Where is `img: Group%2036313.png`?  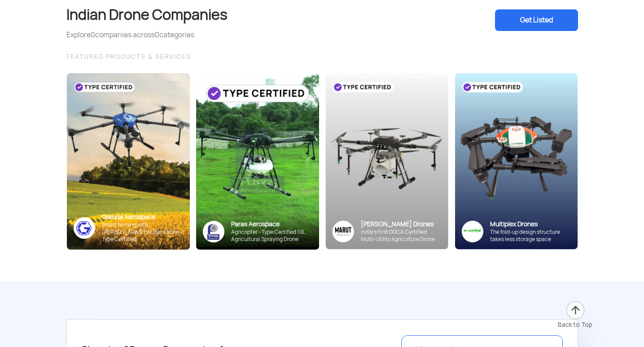 img: Group%2036313.png is located at coordinates (343, 231).